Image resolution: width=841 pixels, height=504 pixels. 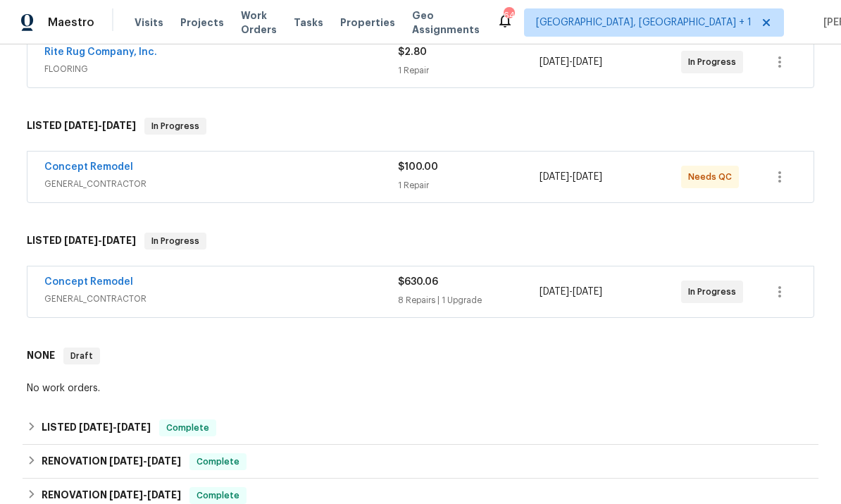 I want to click on span: FLOORING, so click(x=221, y=69).